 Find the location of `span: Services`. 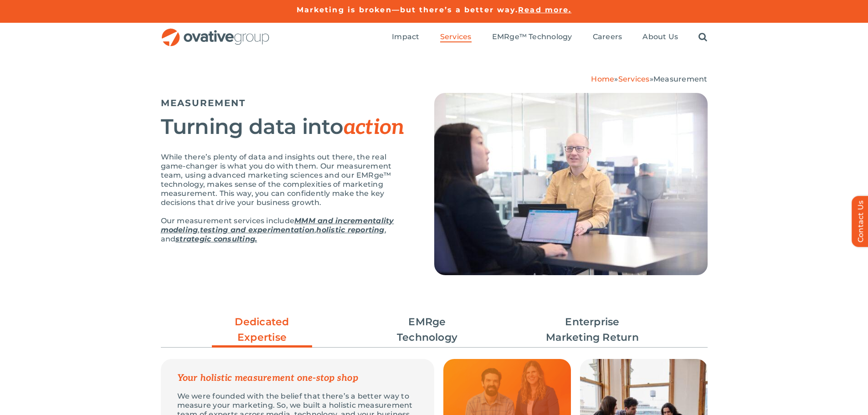

span: Services is located at coordinates (456, 37).